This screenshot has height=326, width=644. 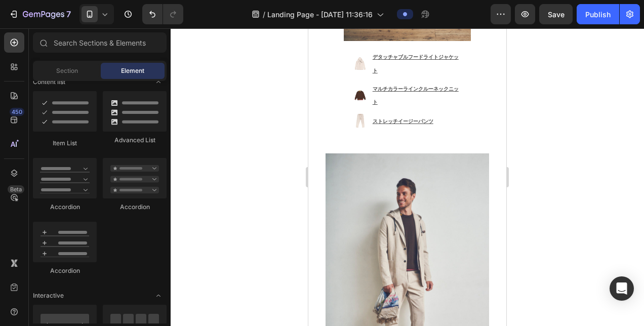 What do you see at coordinates (556, 14) in the screenshot?
I see `button: Save` at bounding box center [556, 14].